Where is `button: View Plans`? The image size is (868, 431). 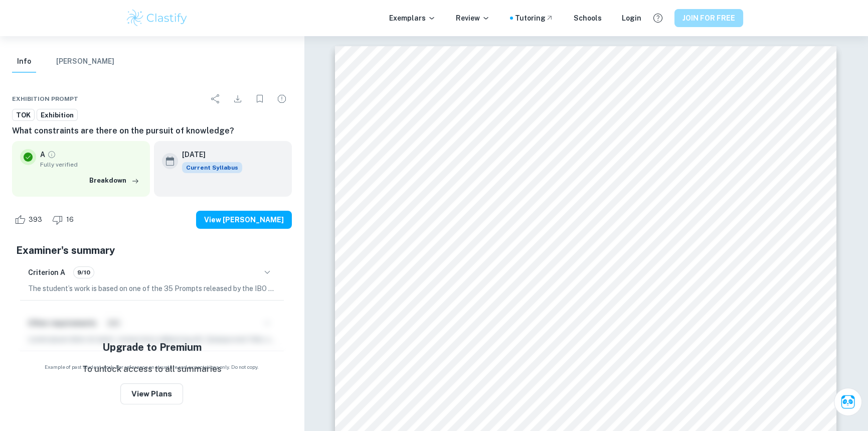 button: View Plans is located at coordinates (151, 394).